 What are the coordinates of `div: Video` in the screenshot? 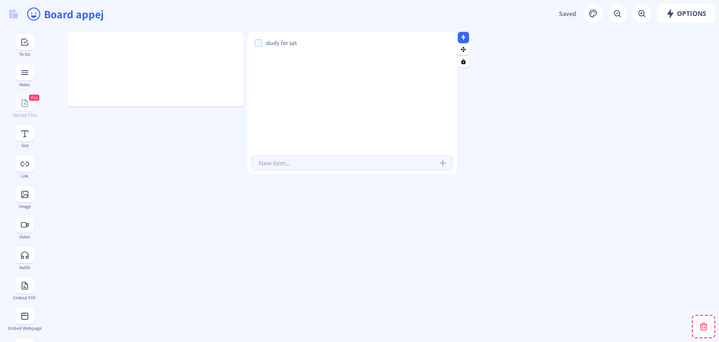 It's located at (24, 237).